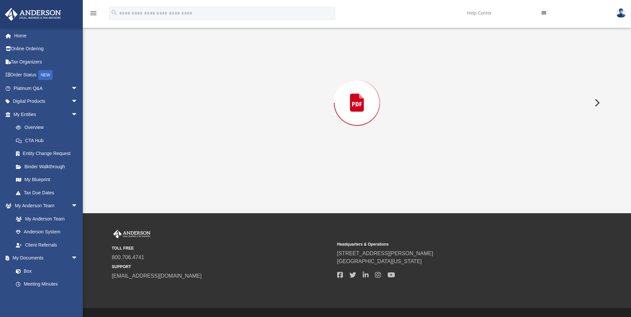 The image size is (631, 317). Describe the element at coordinates (222, 267) in the screenshot. I see `small: SUPPORT` at that location.